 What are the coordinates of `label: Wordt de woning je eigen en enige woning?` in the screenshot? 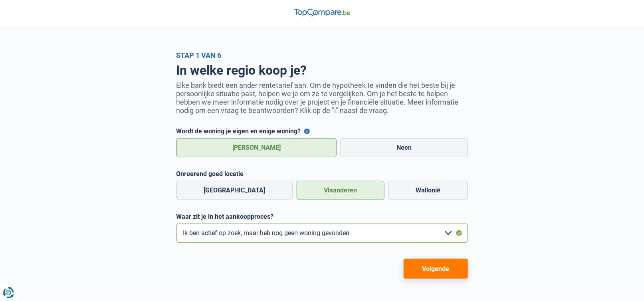 It's located at (322, 131).